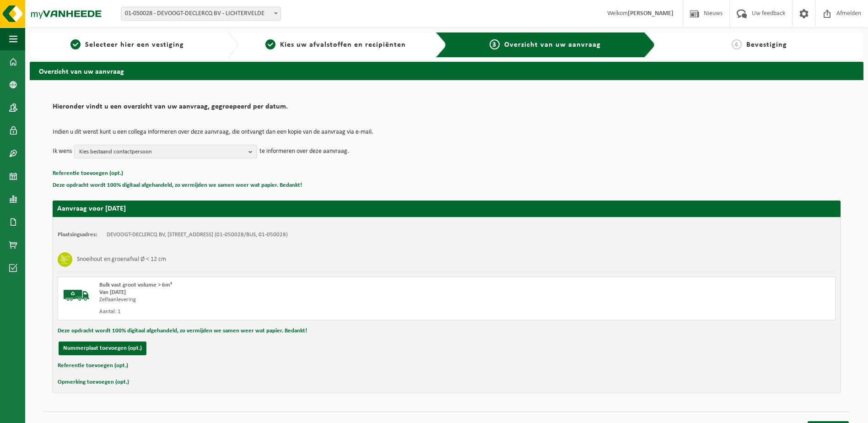 This screenshot has width=868, height=423. What do you see at coordinates (343, 45) in the screenshot?
I see `span: Kies uw afvalstoffen en recipiënten` at bounding box center [343, 45].